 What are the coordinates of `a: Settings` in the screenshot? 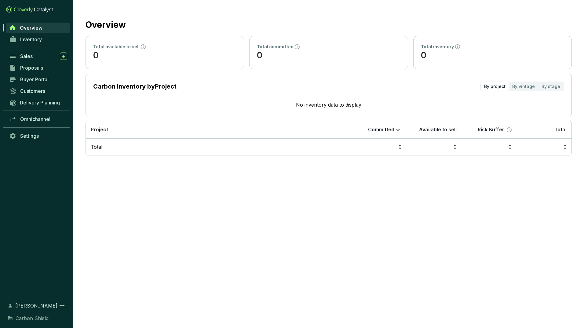 It's located at (38, 136).